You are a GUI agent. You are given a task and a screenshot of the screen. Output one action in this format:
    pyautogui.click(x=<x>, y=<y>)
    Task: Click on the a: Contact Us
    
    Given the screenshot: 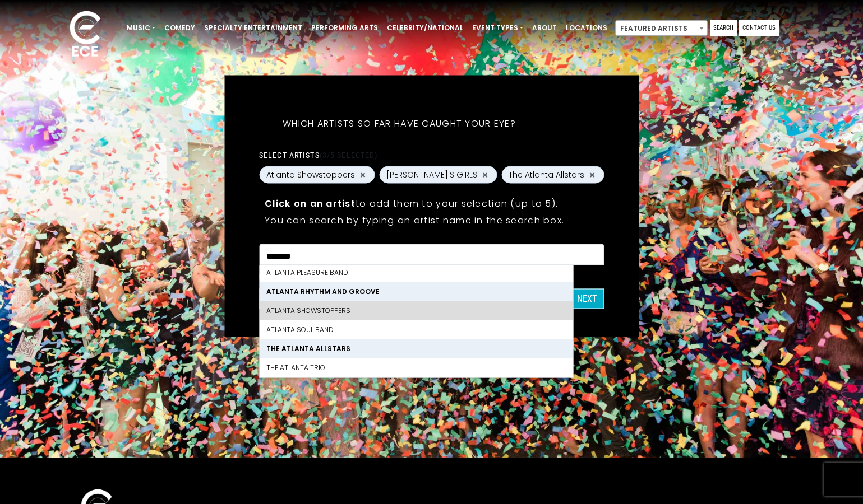 What is the action you would take?
    pyautogui.click(x=759, y=28)
    